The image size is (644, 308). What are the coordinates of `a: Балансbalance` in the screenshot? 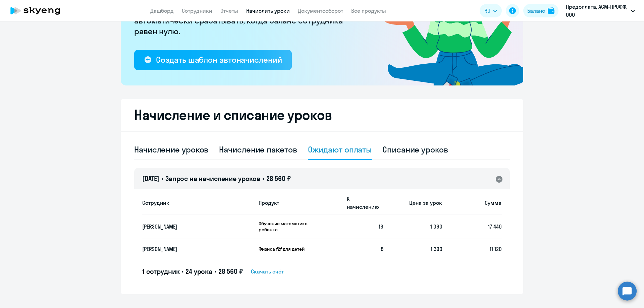 It's located at (541, 11).